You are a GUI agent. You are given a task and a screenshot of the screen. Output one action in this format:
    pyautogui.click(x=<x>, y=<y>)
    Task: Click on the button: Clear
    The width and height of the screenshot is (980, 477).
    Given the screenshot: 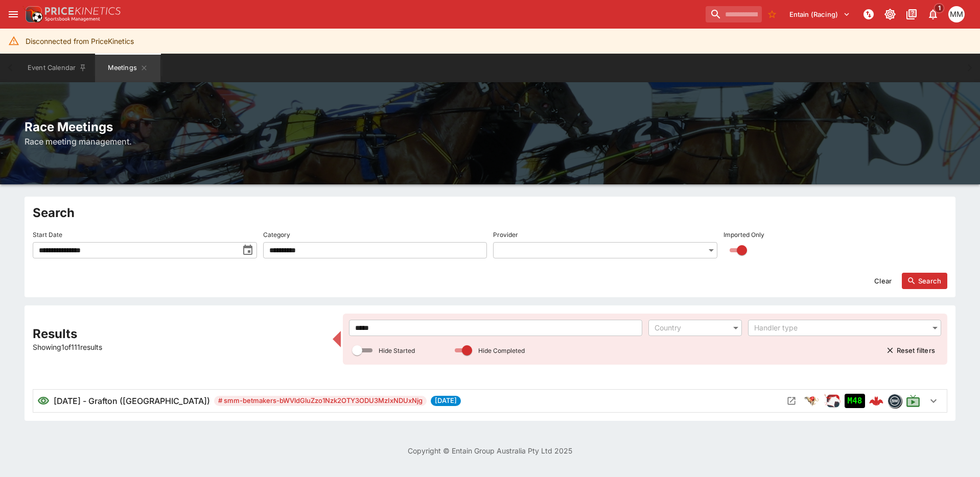 What is the action you would take?
    pyautogui.click(x=883, y=281)
    